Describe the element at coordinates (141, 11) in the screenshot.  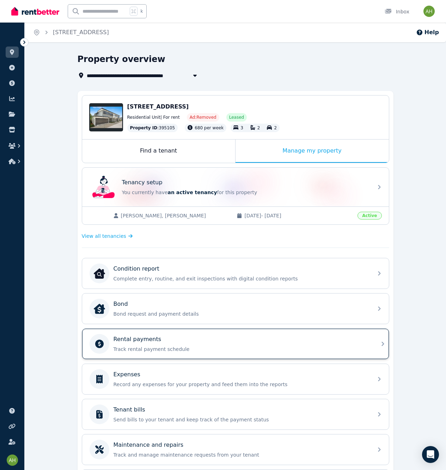
I see `span: k` at that location.